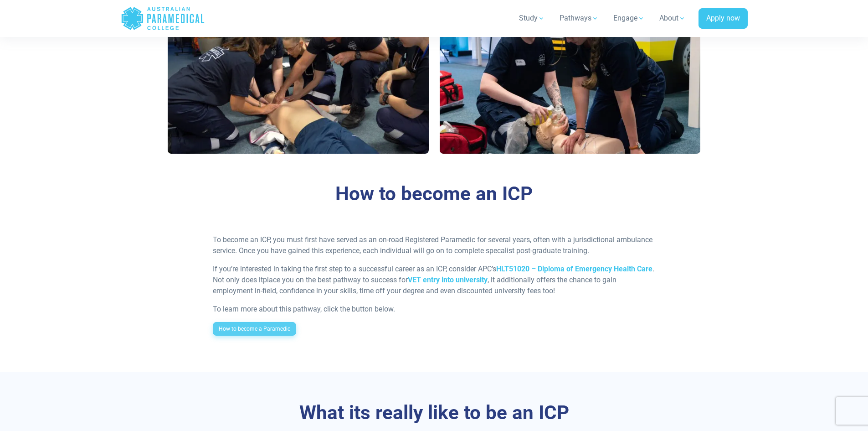  I want to click on a: How to become a Paramedic, so click(254, 329).